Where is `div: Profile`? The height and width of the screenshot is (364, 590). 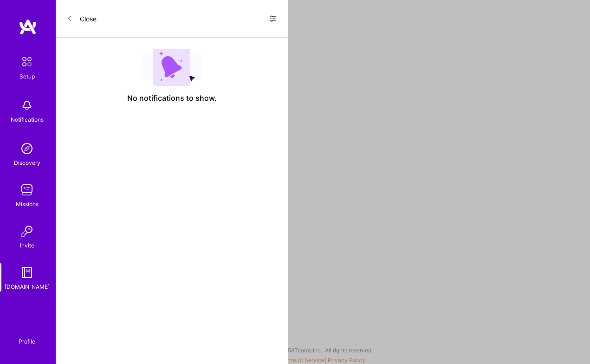
div: Profile is located at coordinates (27, 341).